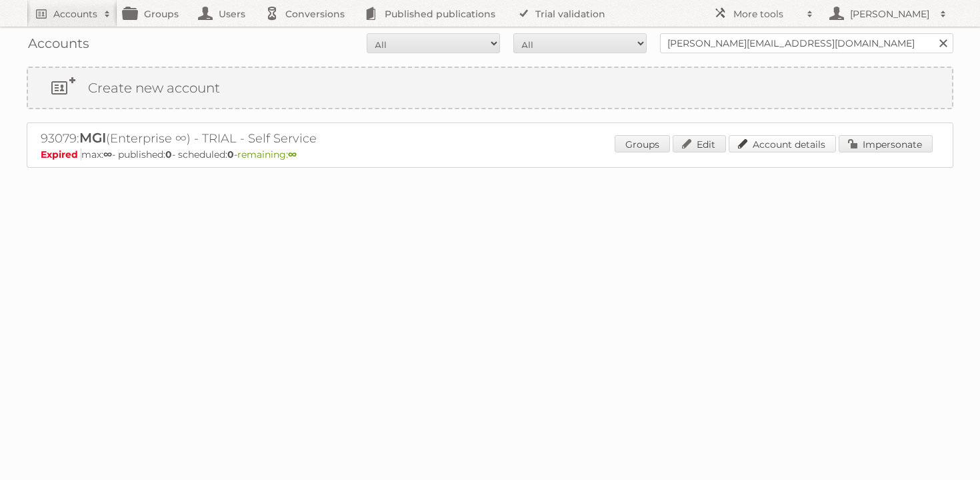 The height and width of the screenshot is (480, 980). Describe the element at coordinates (274, 139) in the screenshot. I see `h2: 93079: (Enterprise ∞) - TRIAL - Self Service` at that location.